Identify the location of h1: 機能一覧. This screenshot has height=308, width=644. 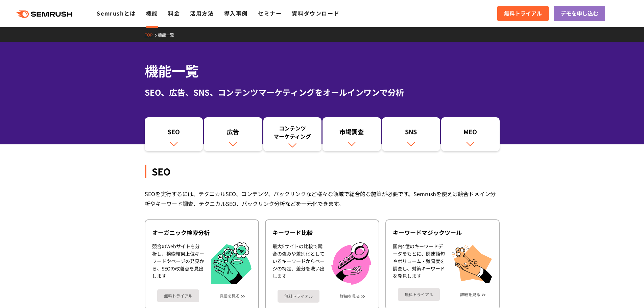
(322, 71).